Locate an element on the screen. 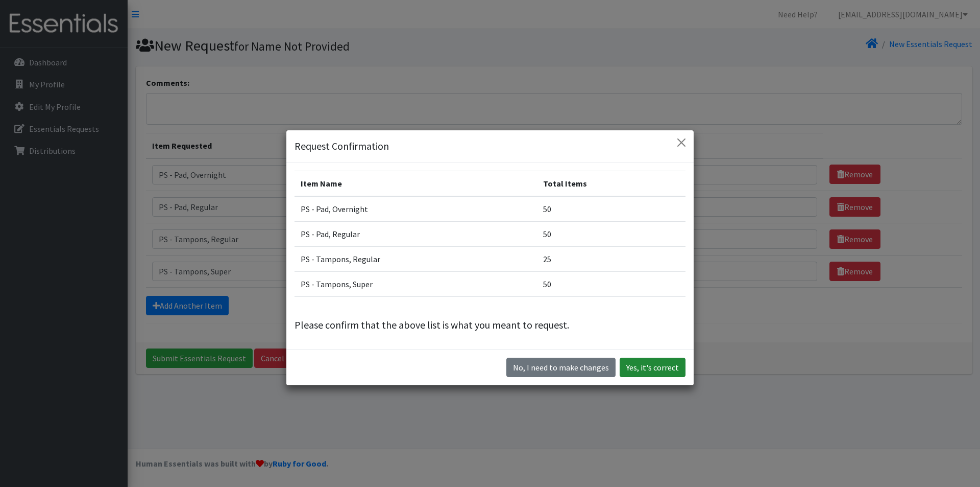 This screenshot has height=487, width=980. p: Please confirm that the above list is what you meant to request. is located at coordinates (490, 325).